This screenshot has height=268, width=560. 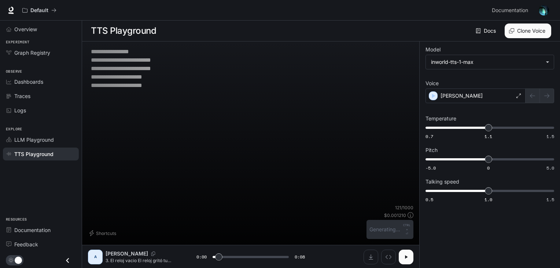 What do you see at coordinates (34, 154) in the screenshot?
I see `span: TTS Playground` at bounding box center [34, 154].